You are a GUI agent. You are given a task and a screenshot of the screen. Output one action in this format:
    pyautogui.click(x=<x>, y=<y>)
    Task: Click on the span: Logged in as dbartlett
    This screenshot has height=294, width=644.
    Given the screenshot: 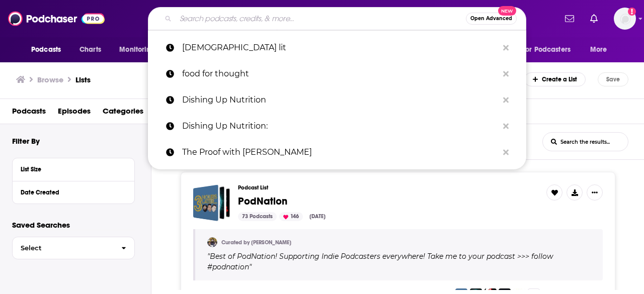 What is the action you would take?
    pyautogui.click(x=625, y=19)
    